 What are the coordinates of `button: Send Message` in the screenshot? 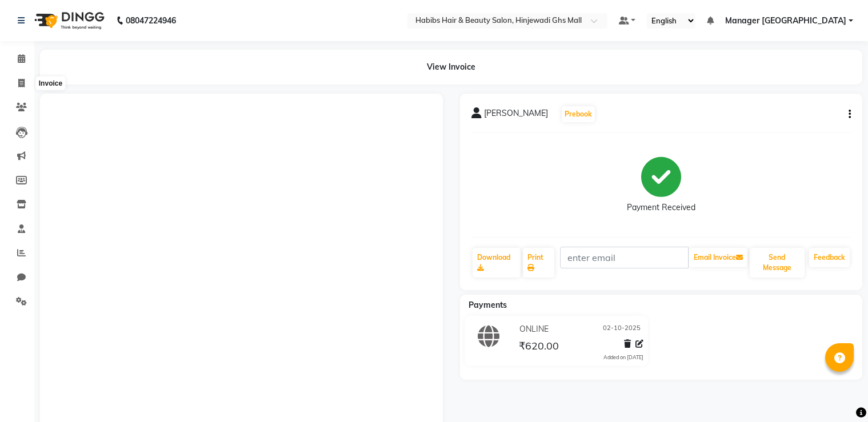 It's located at (777, 263).